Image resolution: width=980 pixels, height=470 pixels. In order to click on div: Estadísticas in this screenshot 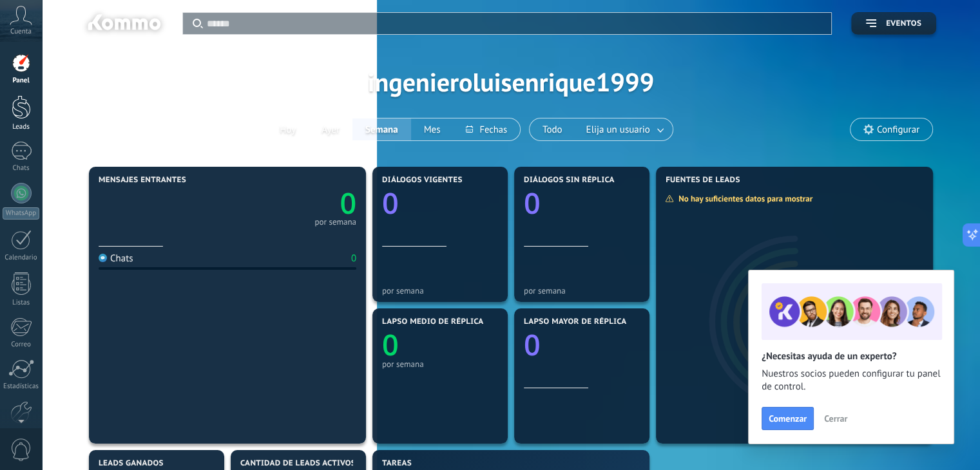, I will do `click(21, 386)`.